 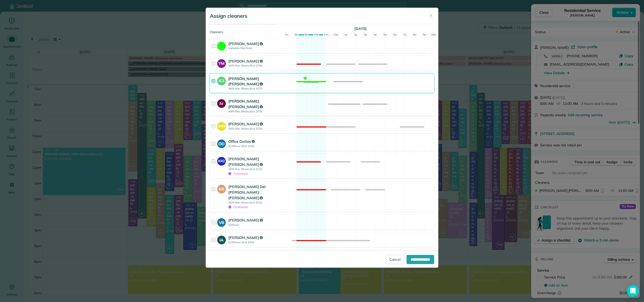 I want to click on strong: IA, so click(x=221, y=239).